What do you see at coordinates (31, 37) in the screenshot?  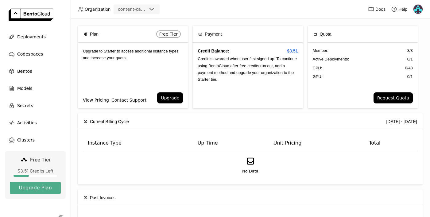 I see `span: Deployments` at bounding box center [31, 37].